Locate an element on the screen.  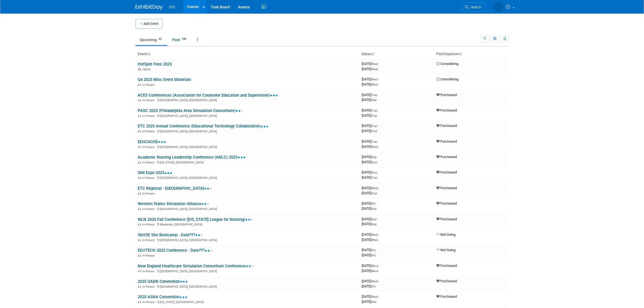
a: HotSpot Fees 2025 is located at coordinates (155, 64).